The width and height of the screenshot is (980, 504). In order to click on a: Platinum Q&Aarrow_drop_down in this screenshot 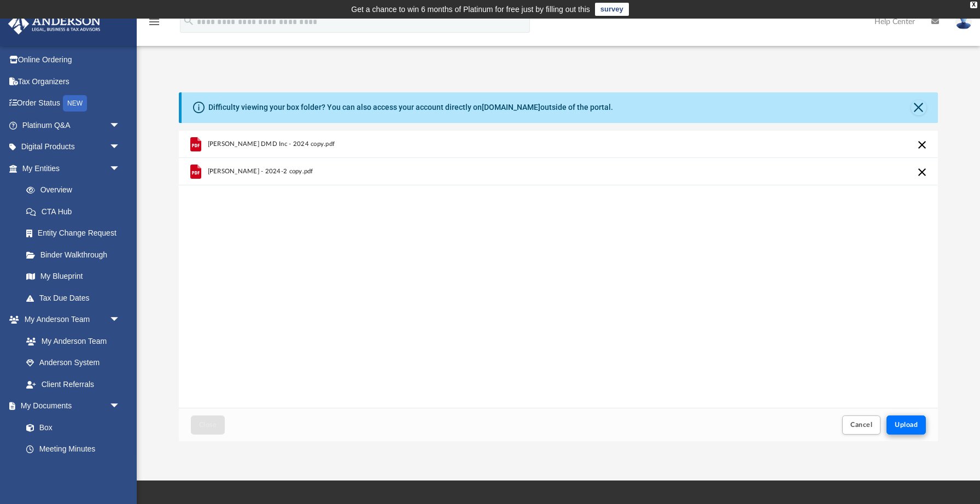, I will do `click(72, 125)`.